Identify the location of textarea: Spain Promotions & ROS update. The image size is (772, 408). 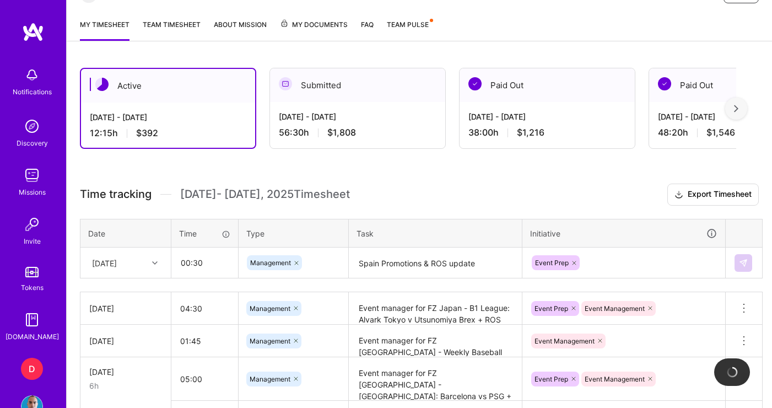
(435, 263).